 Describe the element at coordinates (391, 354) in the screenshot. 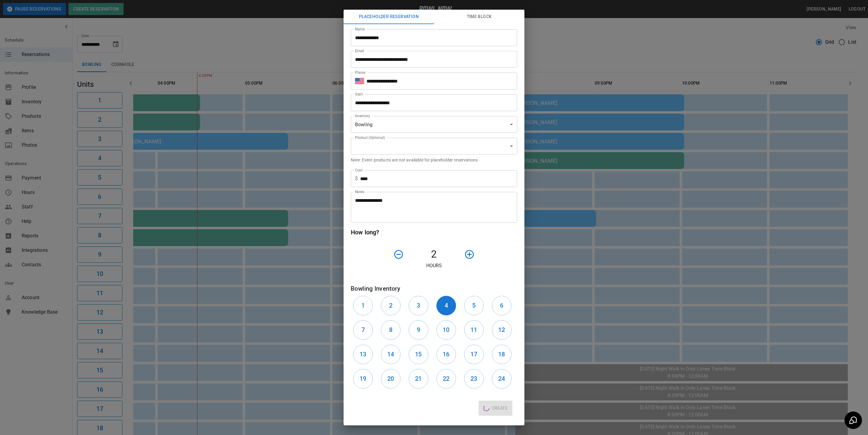

I see `button: 14` at that location.